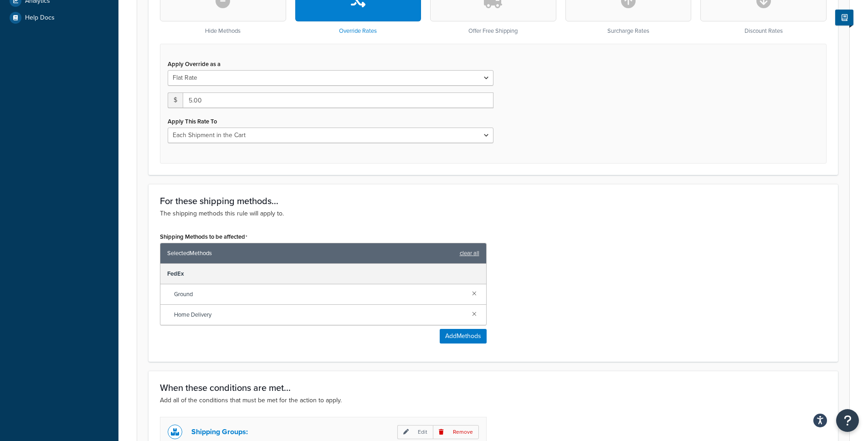 The image size is (868, 441). What do you see at coordinates (463, 336) in the screenshot?
I see `button: AddMethods` at bounding box center [463, 336].